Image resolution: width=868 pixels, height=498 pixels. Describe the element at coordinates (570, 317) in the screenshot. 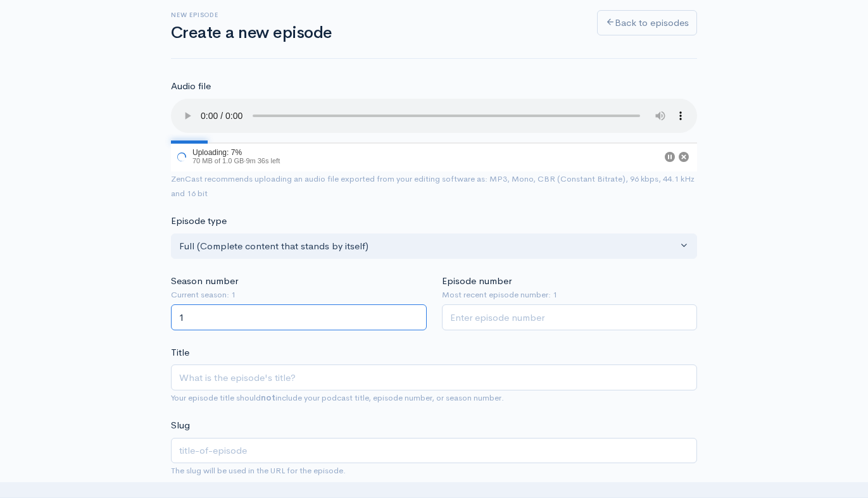

I see `input: Enter episode number` at that location.